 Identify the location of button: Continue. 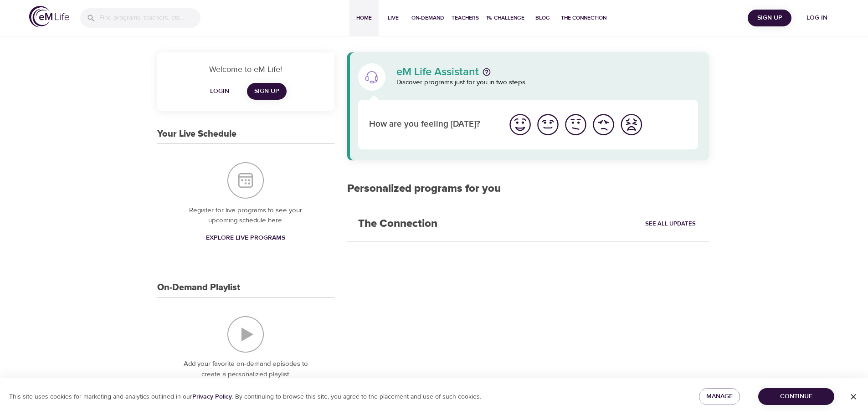
(796, 396).